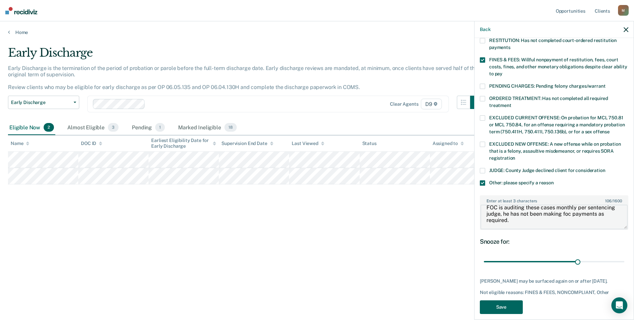 Image resolution: width=634 pixels, height=320 pixels. Describe the element at coordinates (369, 143) in the screenshot. I see `div: Status` at that location.